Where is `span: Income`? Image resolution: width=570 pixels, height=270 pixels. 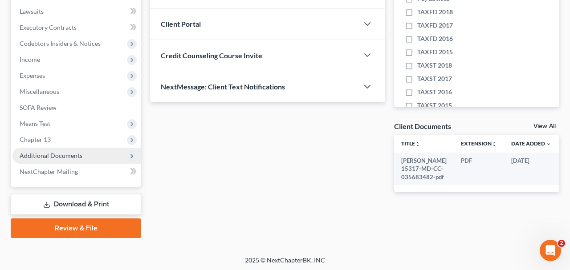
span: Income is located at coordinates (30, 59).